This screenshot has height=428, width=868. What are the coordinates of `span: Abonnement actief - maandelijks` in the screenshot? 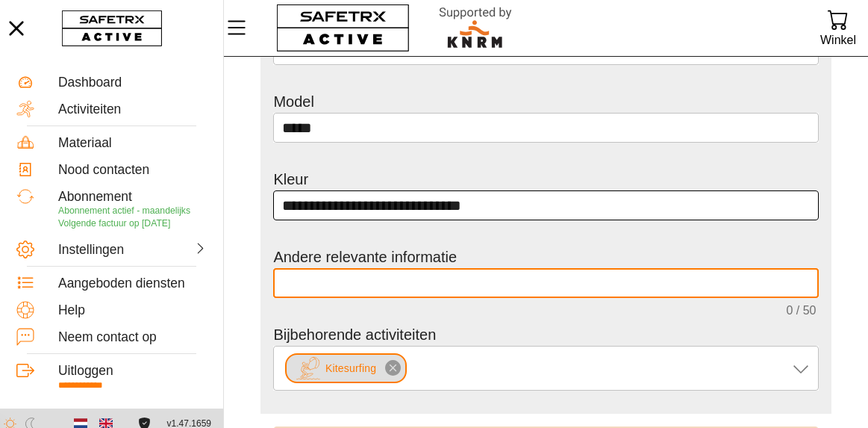 It's located at (123, 211).